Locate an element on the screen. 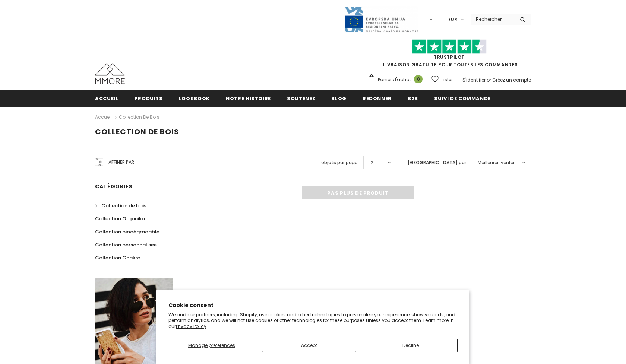  span: or is located at coordinates (489, 79).